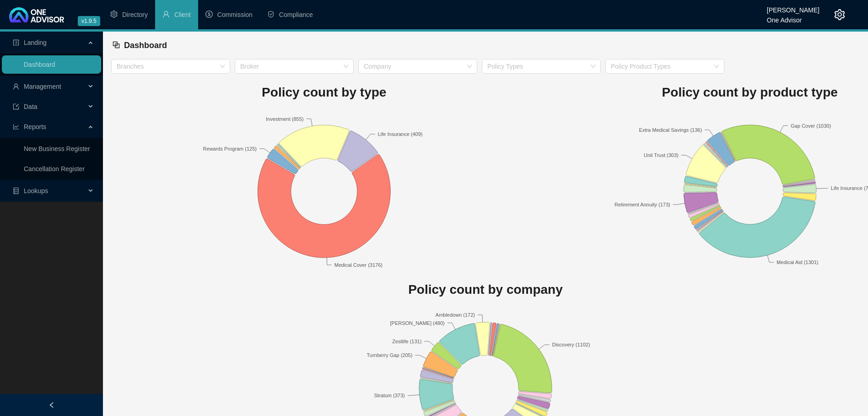  Describe the element at coordinates (16, 43) in the screenshot. I see `span: profile` at that location.